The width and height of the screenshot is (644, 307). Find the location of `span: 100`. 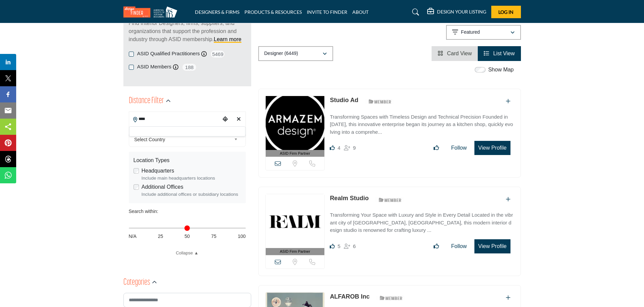

span: 100 is located at coordinates (241, 236).